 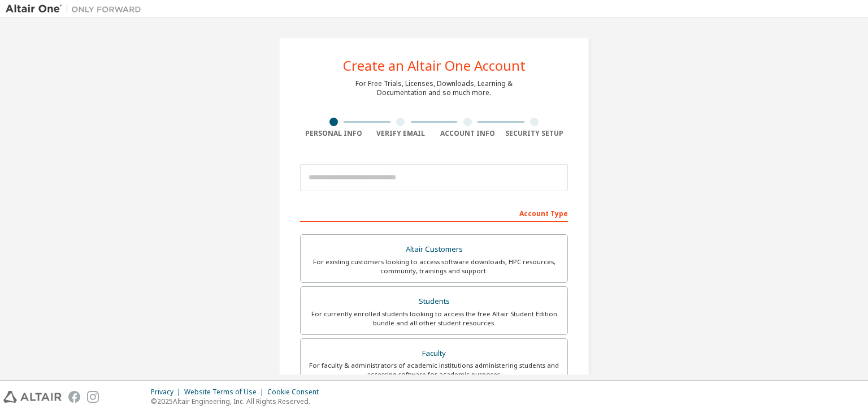 I want to click on div: Faculty, so click(x=434, y=353).